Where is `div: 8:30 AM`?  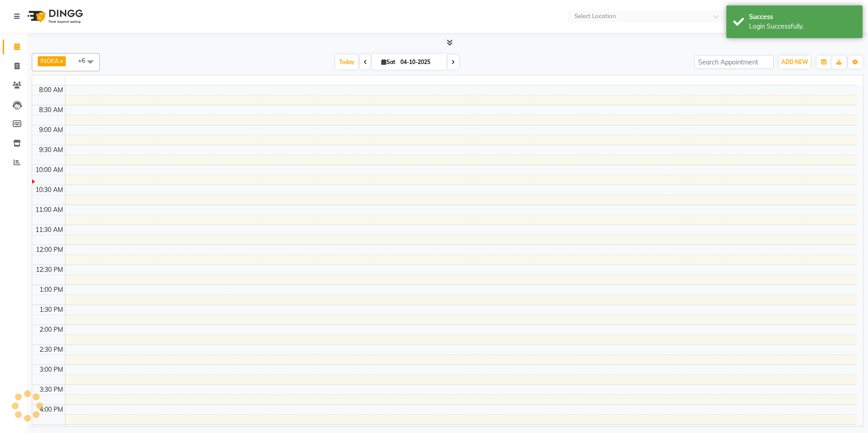 div: 8:30 AM is located at coordinates (51, 110).